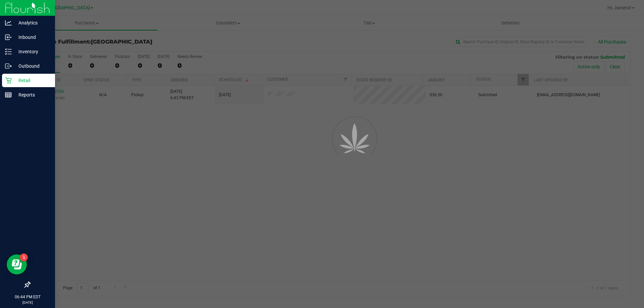 The width and height of the screenshot is (644, 308). What do you see at coordinates (32, 95) in the screenshot?
I see `p: Reports` at bounding box center [32, 95].